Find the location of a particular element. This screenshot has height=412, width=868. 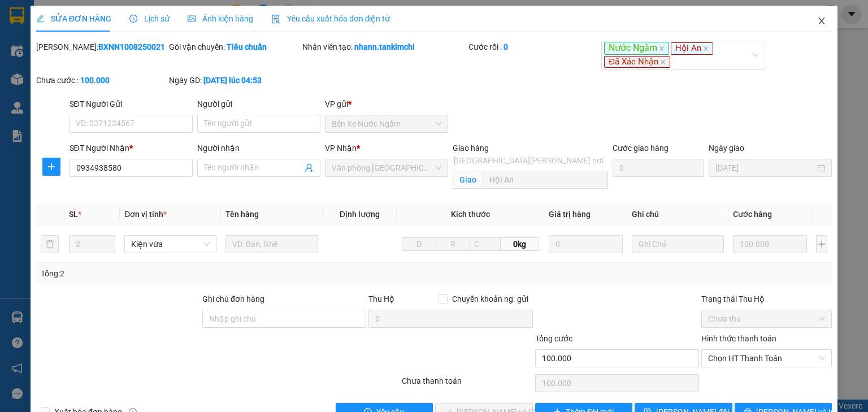

span: Đã Xác Nhận is located at coordinates (637, 62).